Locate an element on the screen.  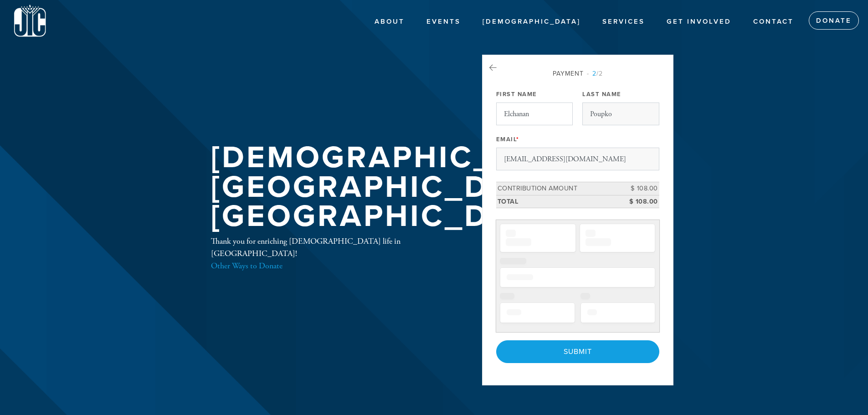
span: 2 is located at coordinates (594, 73).